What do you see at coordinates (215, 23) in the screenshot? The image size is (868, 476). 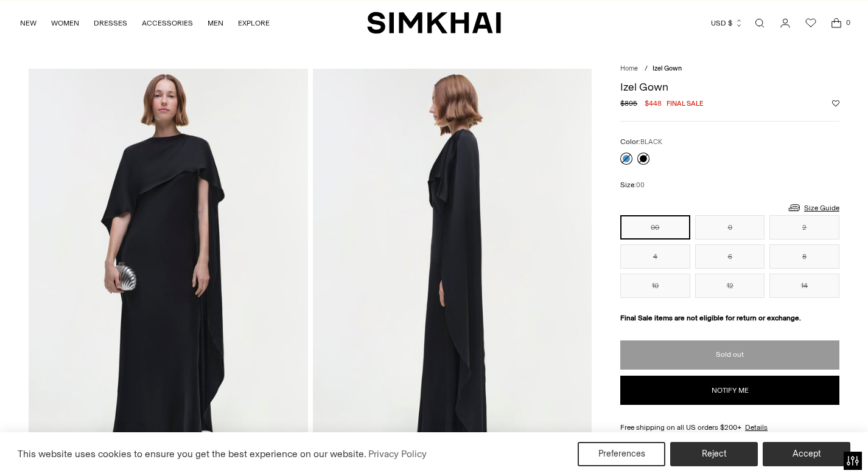 I see `a: MEN` at bounding box center [215, 23].